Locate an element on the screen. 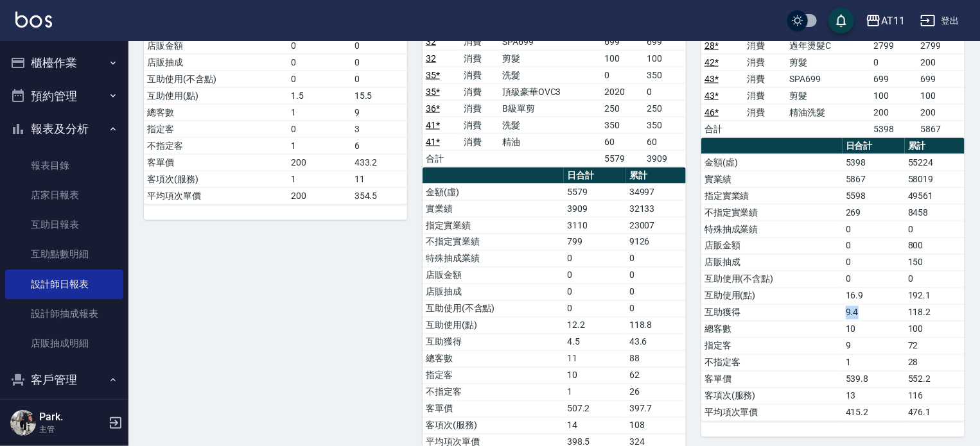 The height and width of the screenshot is (446, 980). td: 552.2 is located at coordinates (934, 380).